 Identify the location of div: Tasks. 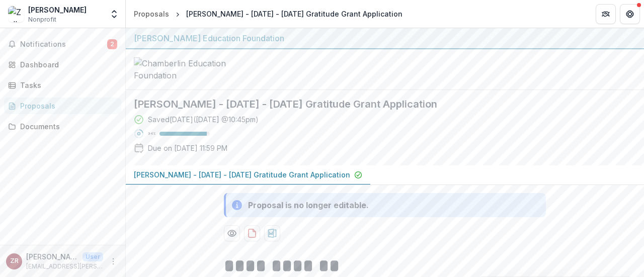
(66, 85).